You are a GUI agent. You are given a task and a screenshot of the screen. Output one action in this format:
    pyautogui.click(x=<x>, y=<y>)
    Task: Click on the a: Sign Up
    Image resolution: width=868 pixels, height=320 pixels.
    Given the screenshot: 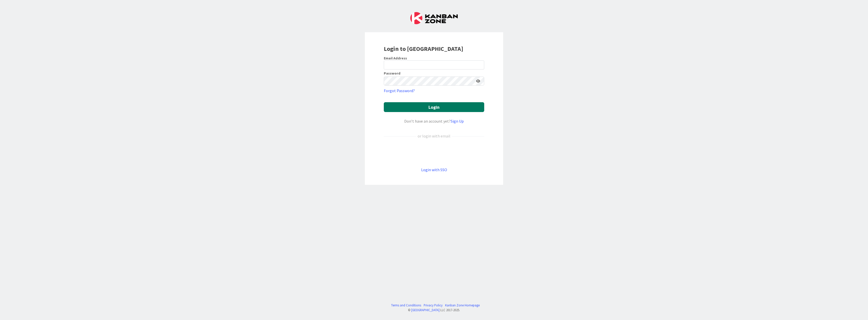 What is the action you would take?
    pyautogui.click(x=457, y=121)
    